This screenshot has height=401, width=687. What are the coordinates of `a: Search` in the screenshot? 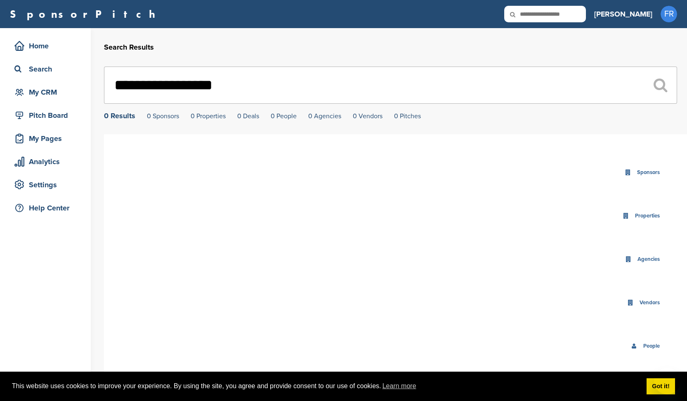 It's located at (45, 69).